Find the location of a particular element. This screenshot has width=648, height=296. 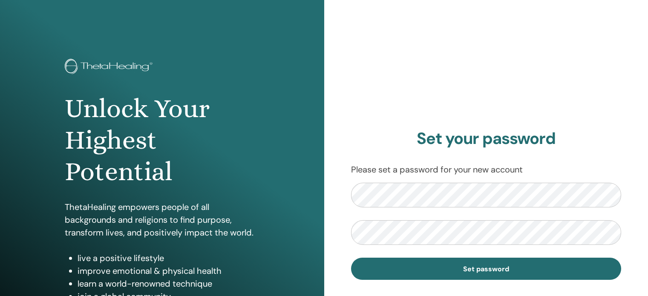

li: improve emotional & physical health is located at coordinates (168, 271).